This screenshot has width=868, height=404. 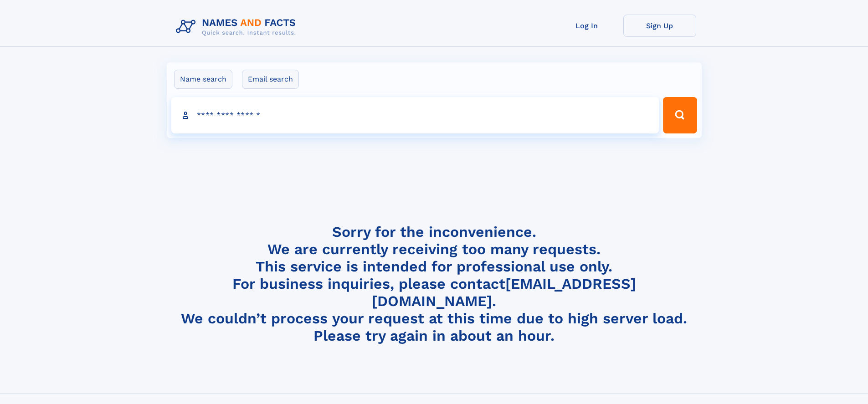 I want to click on button: Search Button, so click(x=680, y=115).